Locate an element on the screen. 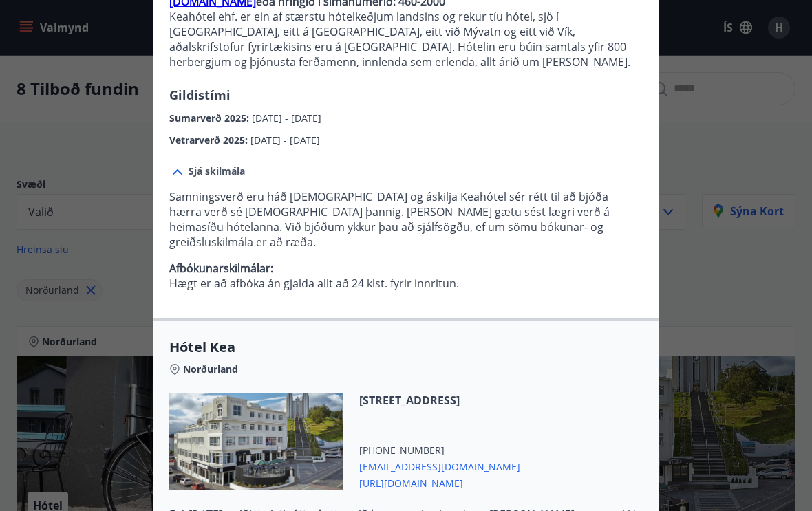  span: Sumarverð 2025 : is located at coordinates (211, 118).